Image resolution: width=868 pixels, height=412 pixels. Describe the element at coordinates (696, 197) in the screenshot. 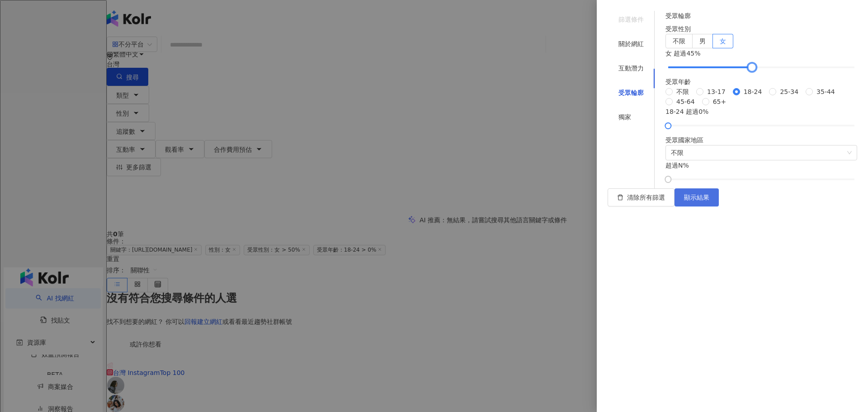

I see `span: 顯示結果` at that location.